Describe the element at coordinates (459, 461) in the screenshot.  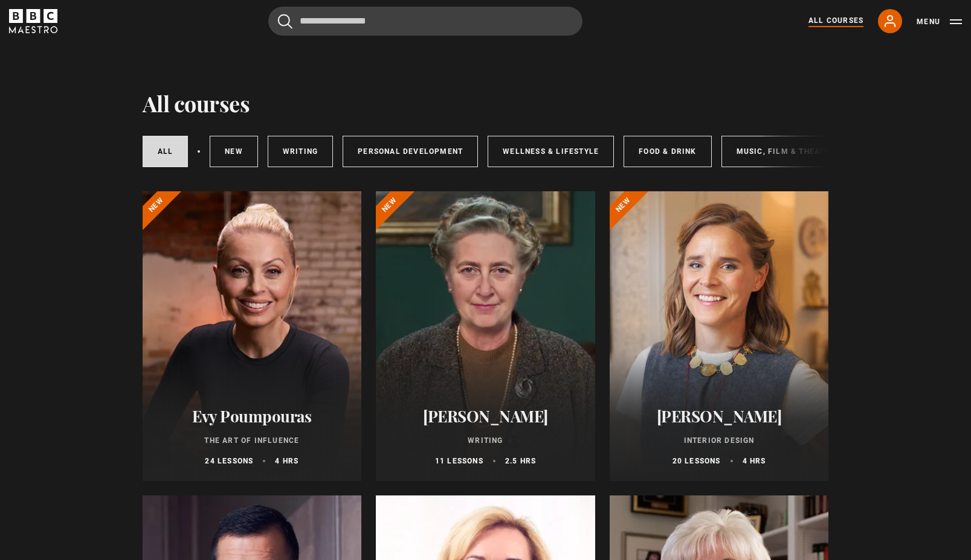
I see `p: 11 lessons` at that location.